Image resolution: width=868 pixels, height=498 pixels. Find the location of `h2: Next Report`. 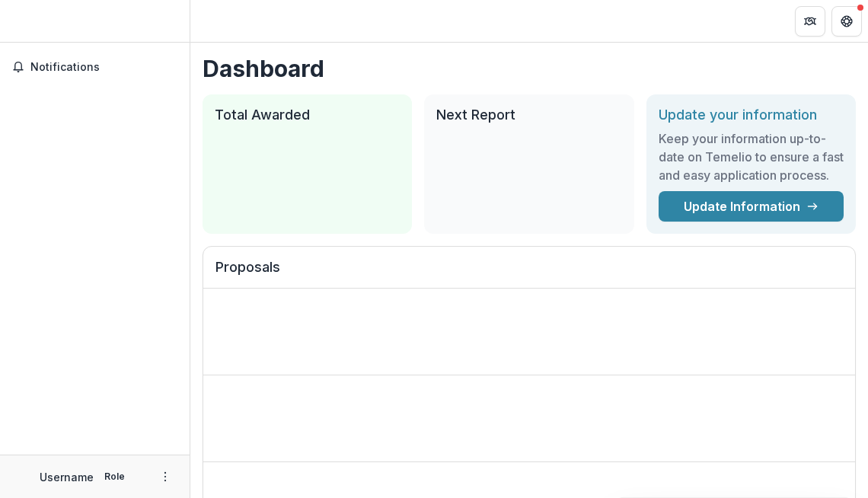

h2: Next Report is located at coordinates (528, 115).